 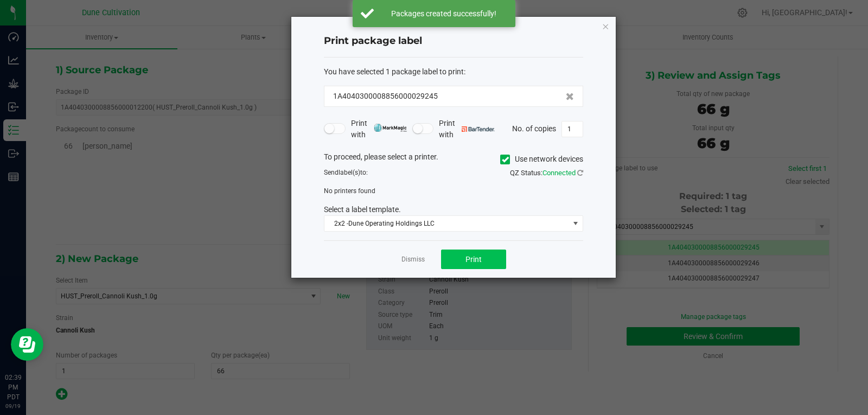 What do you see at coordinates (453, 41) in the screenshot?
I see `h4: Print package label` at bounding box center [453, 41].